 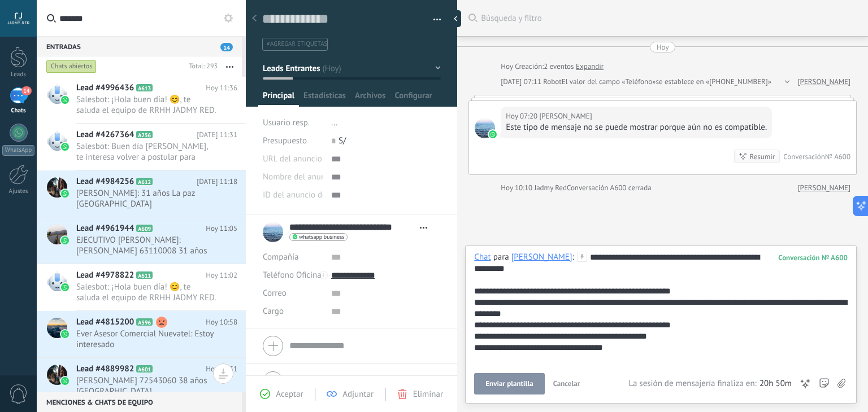 What do you see at coordinates (567, 384) in the screenshot?
I see `button: Cancelar` at bounding box center [567, 384].